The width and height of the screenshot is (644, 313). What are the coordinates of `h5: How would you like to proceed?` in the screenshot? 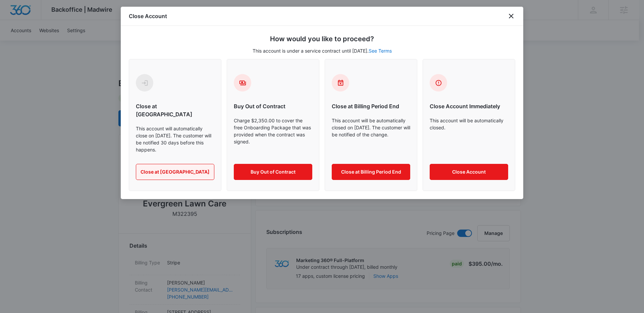 It's located at (322, 39).